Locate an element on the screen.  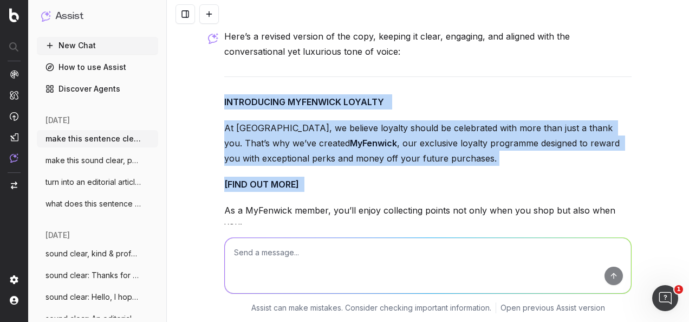
span: 1 is located at coordinates (679, 289).